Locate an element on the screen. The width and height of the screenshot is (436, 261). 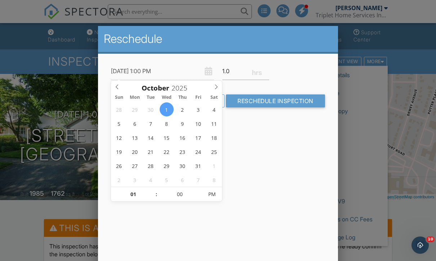
span: November 7, 2025 is located at coordinates (198, 179).